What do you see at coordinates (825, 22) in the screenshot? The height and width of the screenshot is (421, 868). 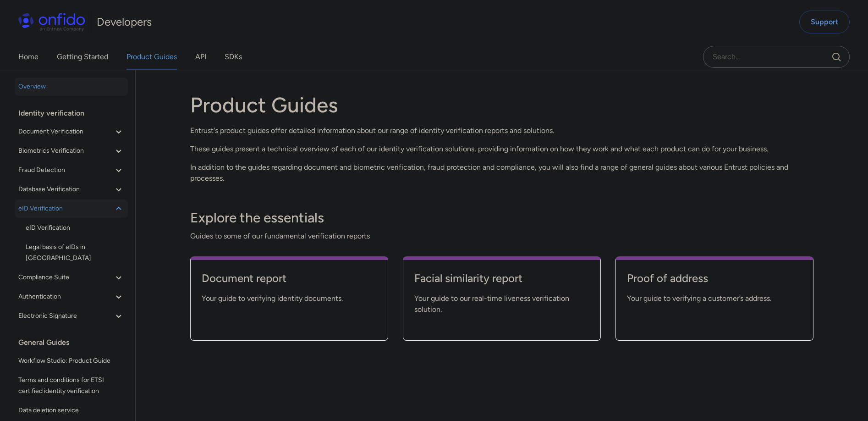 I see `a: Support` at bounding box center [825, 22].